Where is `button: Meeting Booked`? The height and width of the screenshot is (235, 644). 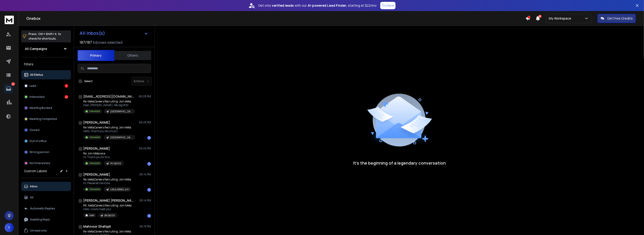
button: Meeting Booked is located at coordinates (46, 108).